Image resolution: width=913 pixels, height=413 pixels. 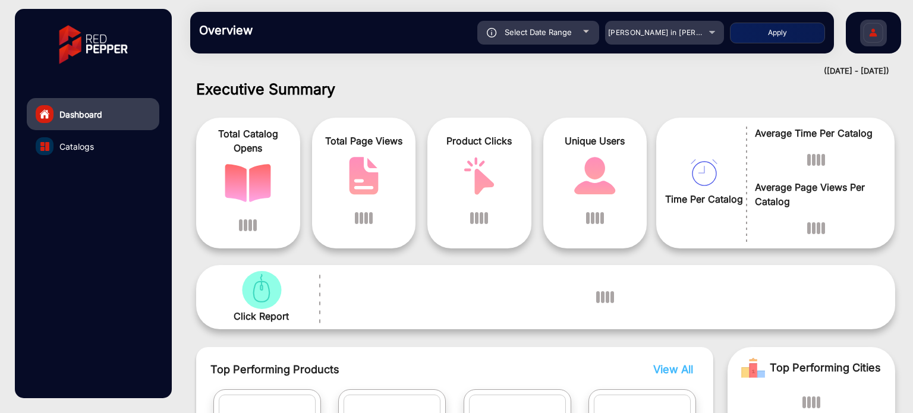 What do you see at coordinates (45, 114) in the screenshot?
I see `img: home` at bounding box center [45, 114].